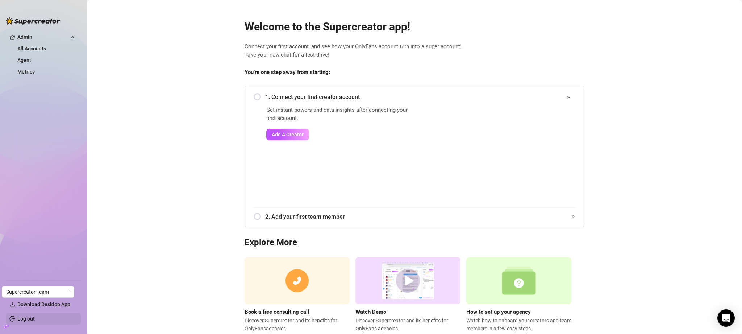  I want to click on span: build, so click(6, 326).